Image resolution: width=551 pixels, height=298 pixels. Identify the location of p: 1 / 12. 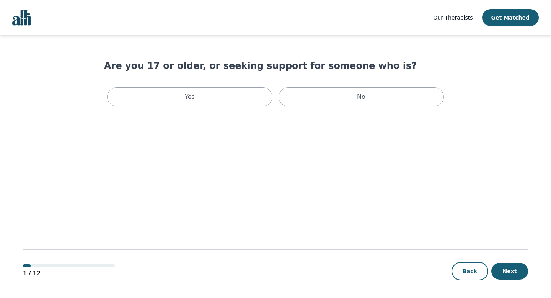
(69, 273).